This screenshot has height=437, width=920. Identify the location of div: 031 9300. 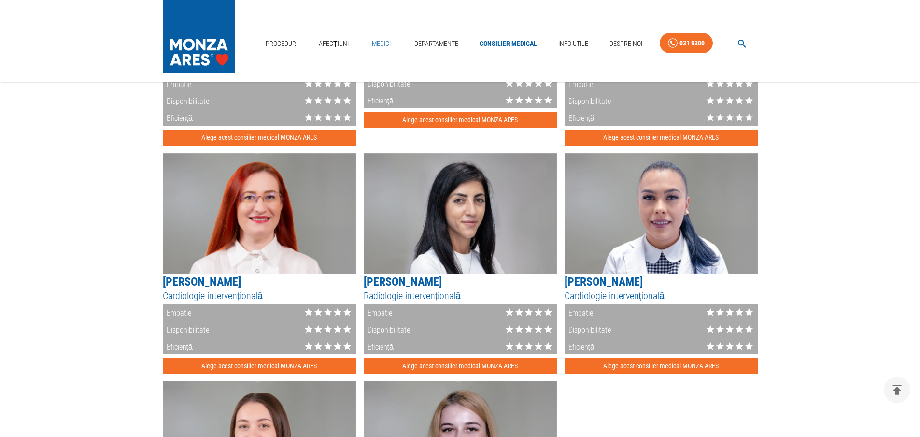
(692, 43).